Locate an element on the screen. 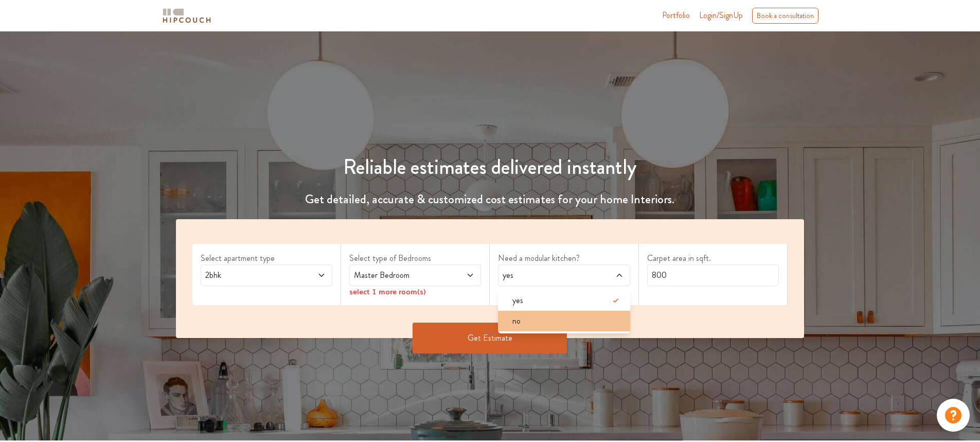 The image size is (980, 442). div: select 1 more room(s) is located at coordinates (415, 291).